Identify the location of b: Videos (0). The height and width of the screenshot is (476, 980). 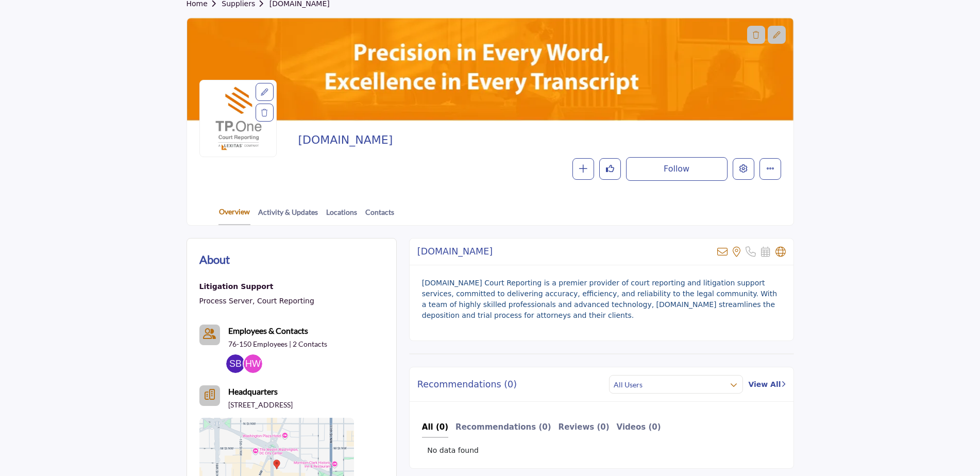
(638, 427).